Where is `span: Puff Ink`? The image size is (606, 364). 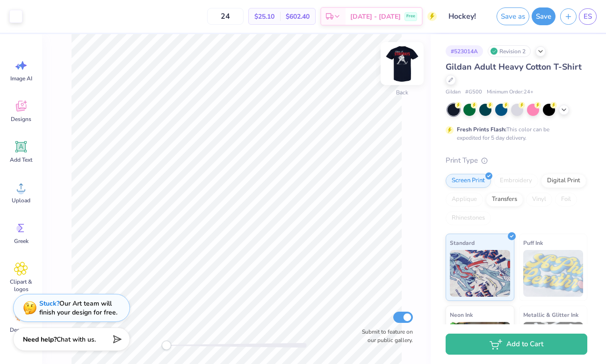 span: Puff Ink is located at coordinates (533, 243).